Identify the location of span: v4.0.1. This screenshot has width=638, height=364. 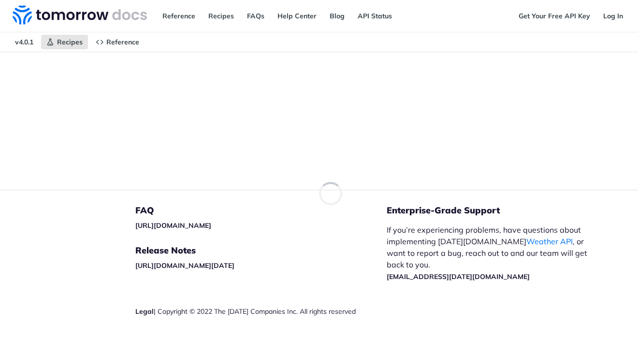
(24, 42).